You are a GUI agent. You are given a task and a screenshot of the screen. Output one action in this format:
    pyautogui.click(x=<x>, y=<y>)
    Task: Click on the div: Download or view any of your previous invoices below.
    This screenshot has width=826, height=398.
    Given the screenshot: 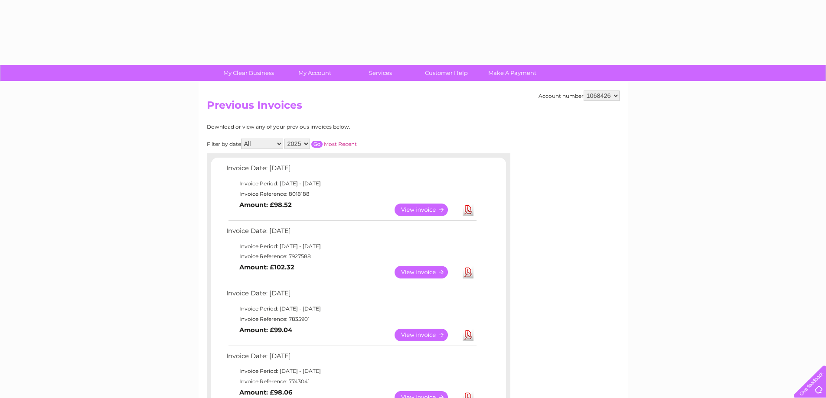 What is the action you would take?
    pyautogui.click(x=320, y=127)
    